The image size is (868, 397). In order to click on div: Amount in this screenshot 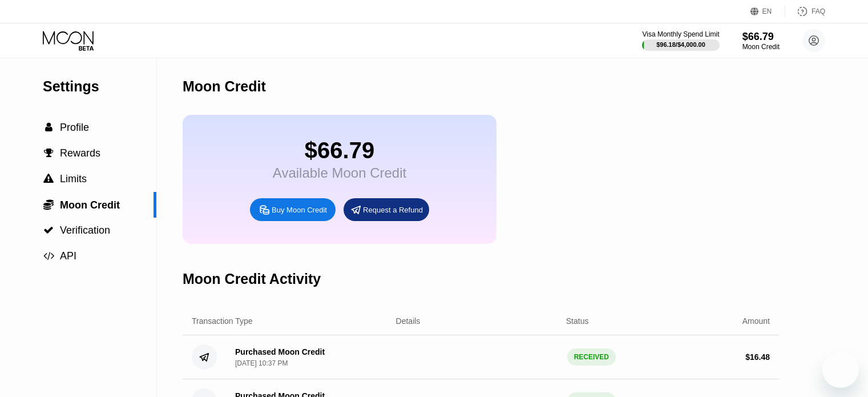, I will do `click(756, 321)`.